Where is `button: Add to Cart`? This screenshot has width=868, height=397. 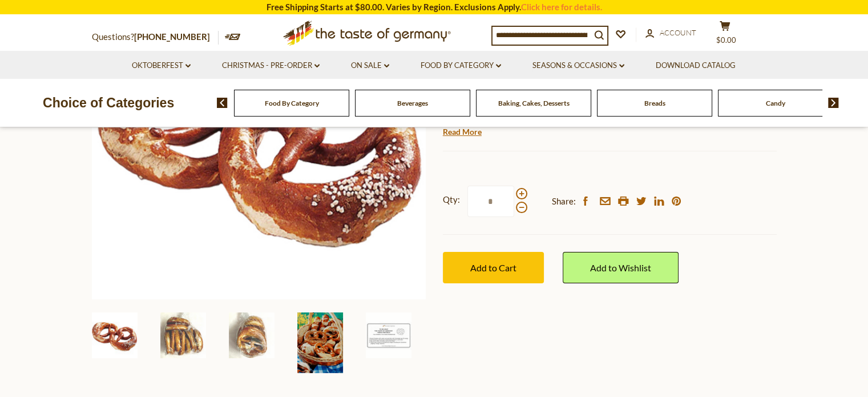 button: Add to Cart is located at coordinates (493, 267).